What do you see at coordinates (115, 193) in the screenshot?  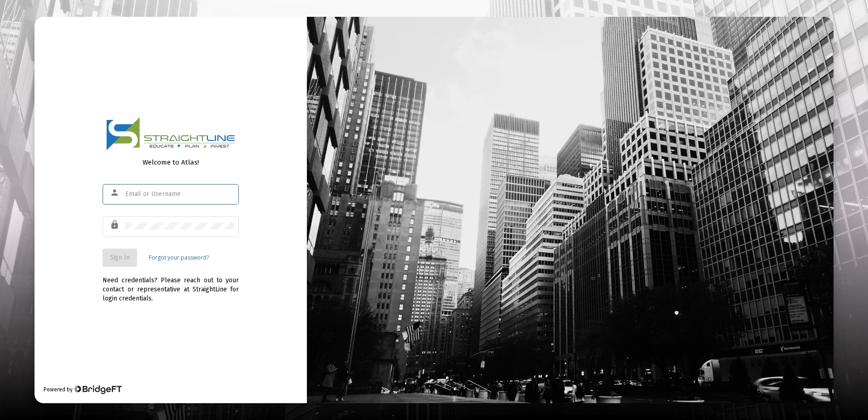 I see `mat-icon: person` at bounding box center [115, 193].